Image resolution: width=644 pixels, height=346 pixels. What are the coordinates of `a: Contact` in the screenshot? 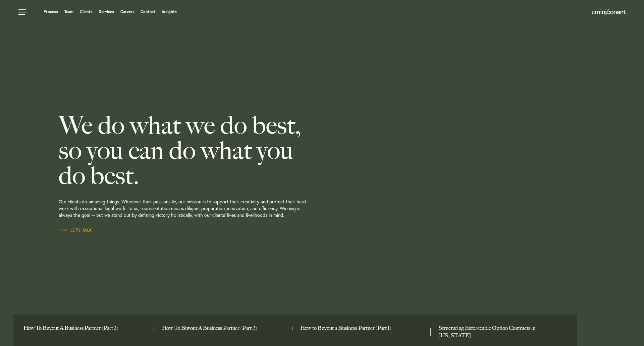 It's located at (148, 12).